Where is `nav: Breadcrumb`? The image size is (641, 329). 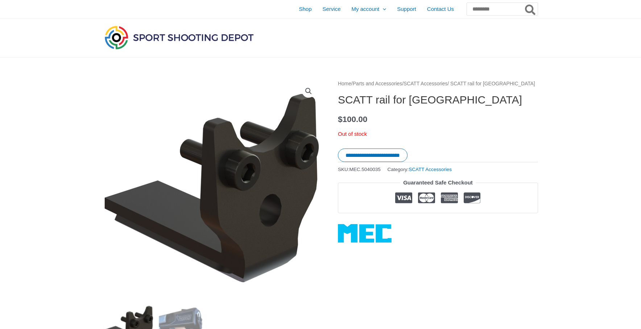
nav: Breadcrumb is located at coordinates (438, 84).